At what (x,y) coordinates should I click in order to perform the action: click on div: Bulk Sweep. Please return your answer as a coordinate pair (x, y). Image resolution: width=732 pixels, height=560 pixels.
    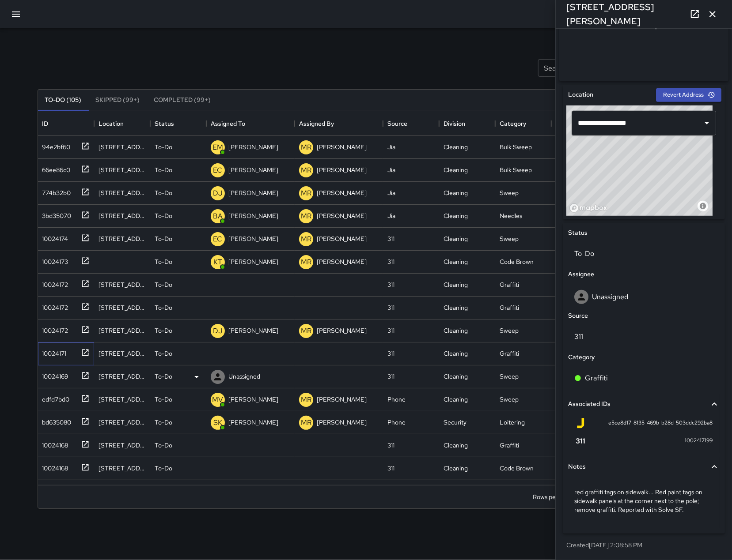
    Looking at the image, I should click on (516, 170).